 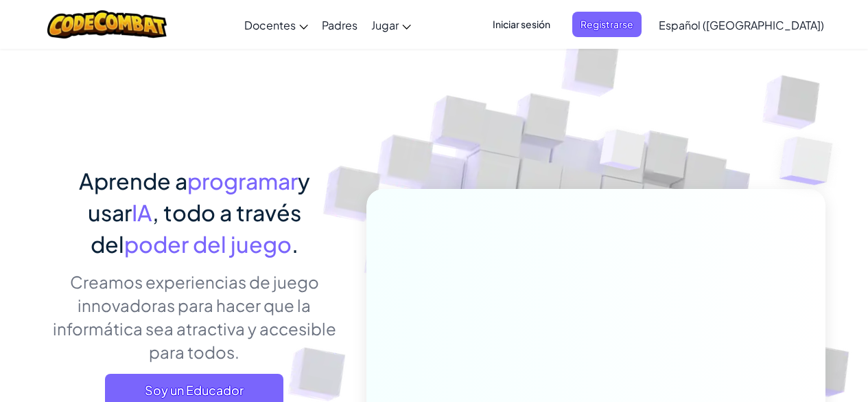 I want to click on span: poder del juego, so click(x=208, y=244).